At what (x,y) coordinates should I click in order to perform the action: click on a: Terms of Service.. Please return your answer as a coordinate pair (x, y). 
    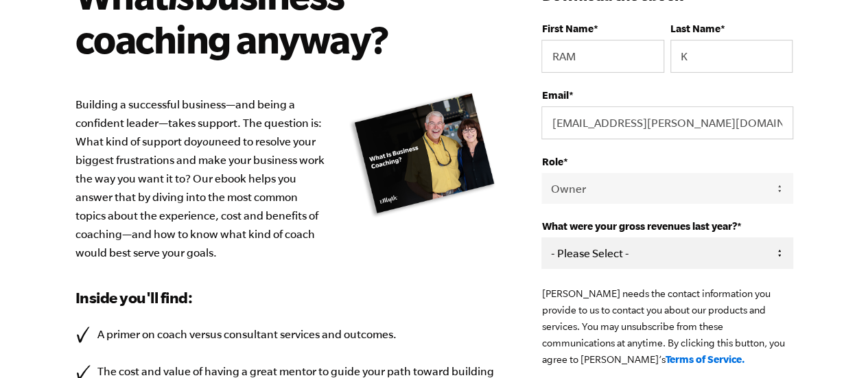
    Looking at the image, I should click on (705, 359).